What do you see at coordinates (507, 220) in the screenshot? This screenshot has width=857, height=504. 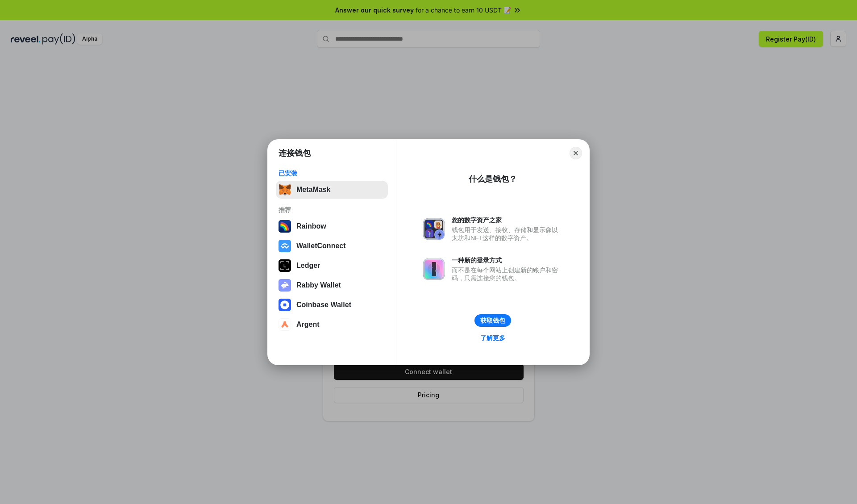 I see `div: 您的数字资产之家` at bounding box center [507, 220].